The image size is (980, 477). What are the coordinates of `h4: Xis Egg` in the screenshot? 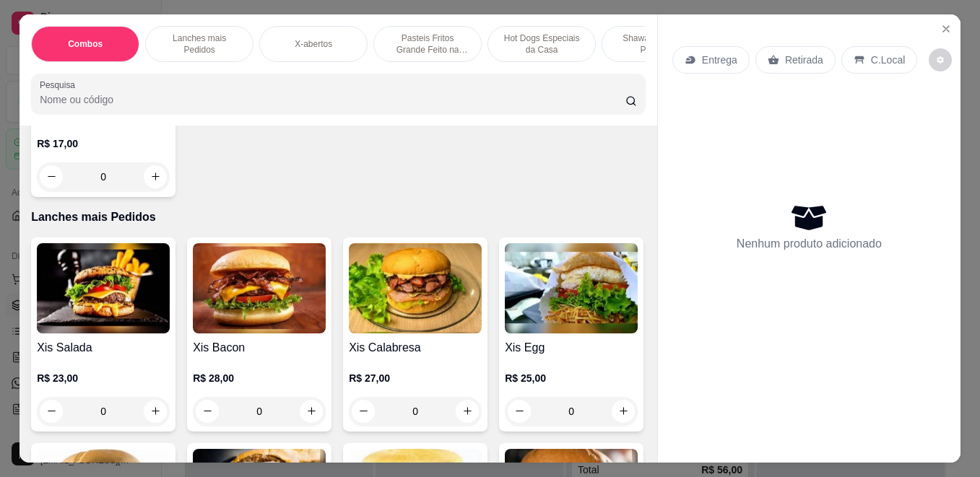 It's located at (572, 348).